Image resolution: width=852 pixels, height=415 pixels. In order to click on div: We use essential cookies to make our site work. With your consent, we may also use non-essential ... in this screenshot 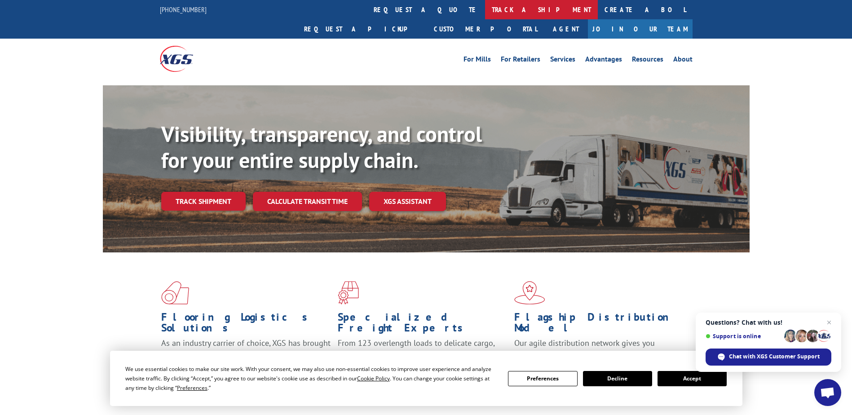, I will do `click(311, 378)`.